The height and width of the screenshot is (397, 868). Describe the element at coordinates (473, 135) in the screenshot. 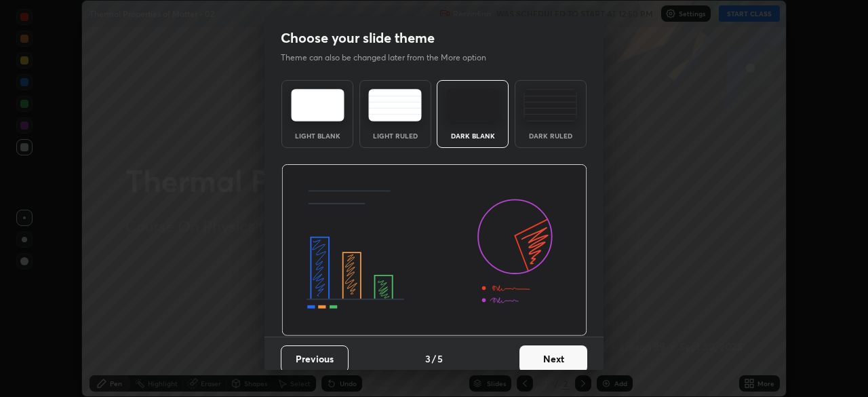

I see `div: Dark Blank` at that location.